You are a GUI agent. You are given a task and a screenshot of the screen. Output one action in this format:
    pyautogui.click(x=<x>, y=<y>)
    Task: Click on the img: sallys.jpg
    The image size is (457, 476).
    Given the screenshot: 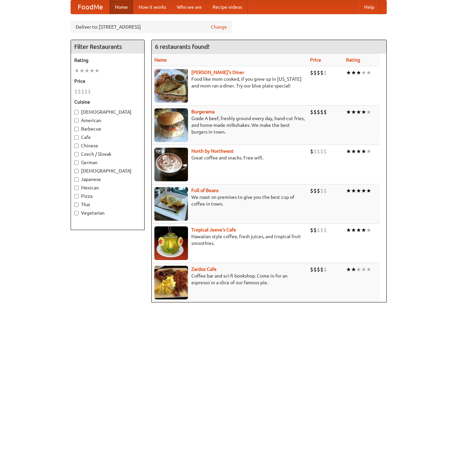 What is the action you would take?
    pyautogui.click(x=171, y=86)
    